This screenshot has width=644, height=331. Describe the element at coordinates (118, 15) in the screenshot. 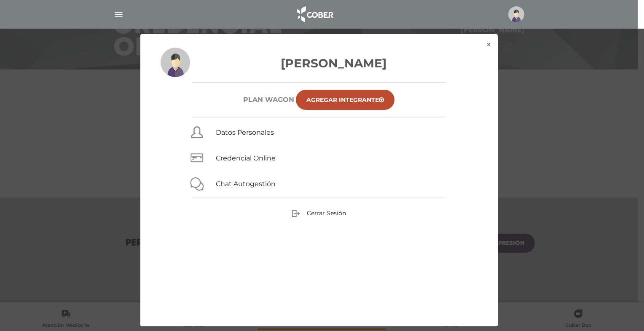

I see `img: Cober_menu-lines-white.svg` at that location.